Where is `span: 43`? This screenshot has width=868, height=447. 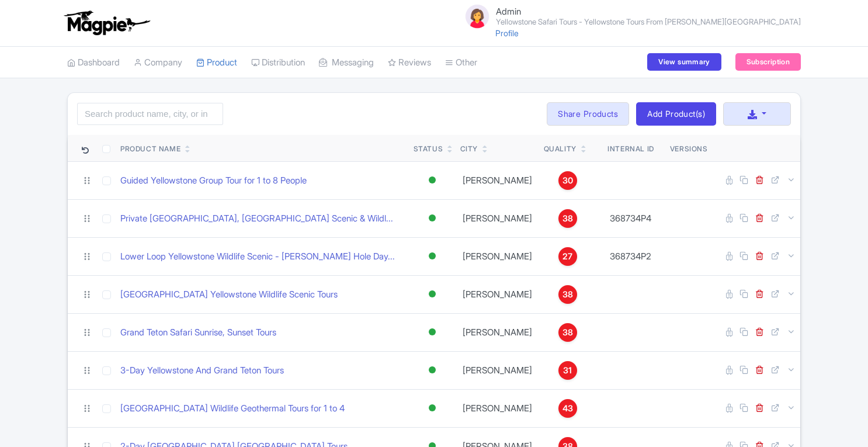 span: 43 is located at coordinates (568, 408).